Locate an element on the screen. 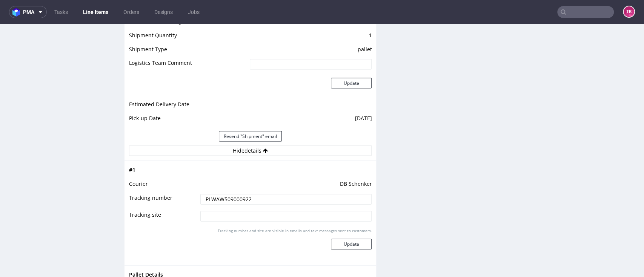 The height and width of the screenshot is (277, 644). td: Courier is located at coordinates (164, 162).